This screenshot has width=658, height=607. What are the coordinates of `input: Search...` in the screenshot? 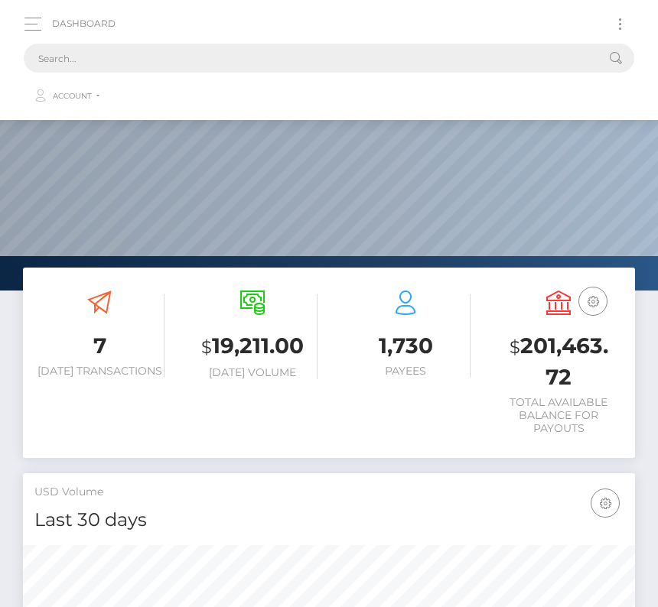 It's located at (309, 58).